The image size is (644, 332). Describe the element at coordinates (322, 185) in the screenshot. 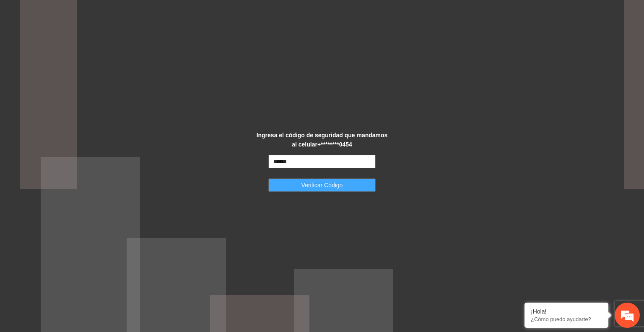

I see `button: Verificar Código` at that location.